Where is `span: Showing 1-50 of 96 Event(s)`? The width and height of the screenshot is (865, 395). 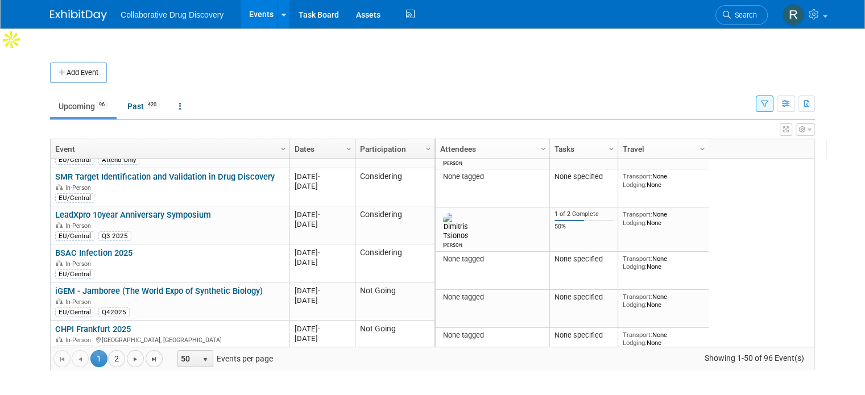
span: Showing 1-50 of 96 Event(s) is located at coordinates (754, 358).